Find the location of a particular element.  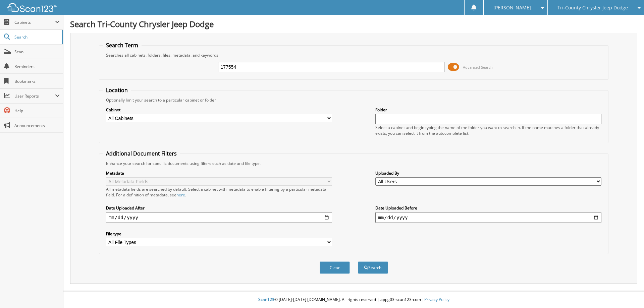

button: Clear is located at coordinates (334, 268).